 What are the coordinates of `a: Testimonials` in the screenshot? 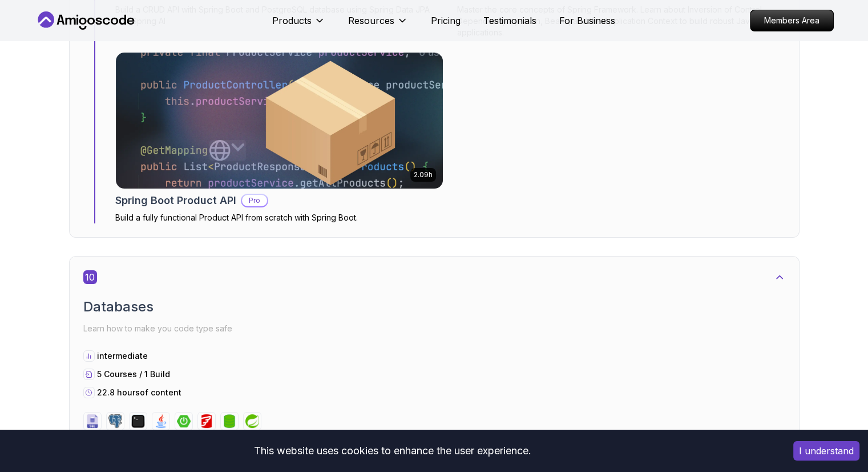 It's located at (509, 20).